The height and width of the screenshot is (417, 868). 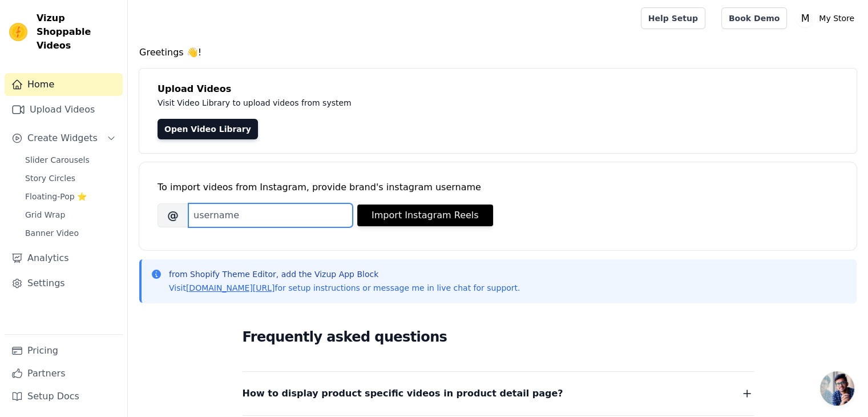 I want to click on p: My Store, so click(x=837, y=18).